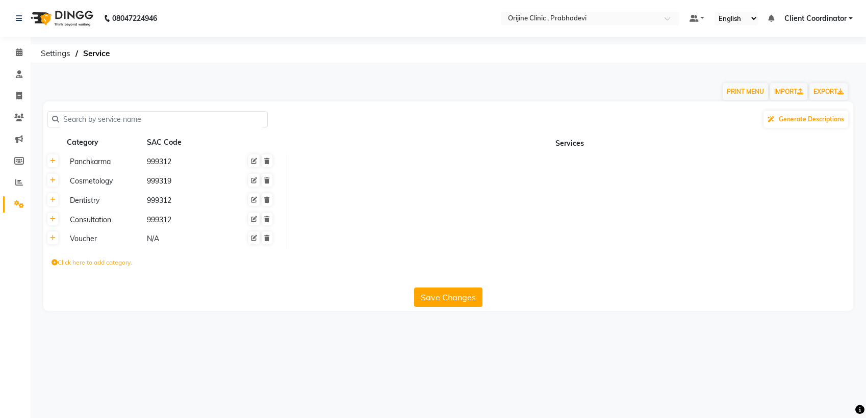 This screenshot has height=418, width=866. Describe the element at coordinates (135, 18) in the screenshot. I see `b: 08047224946` at that location.